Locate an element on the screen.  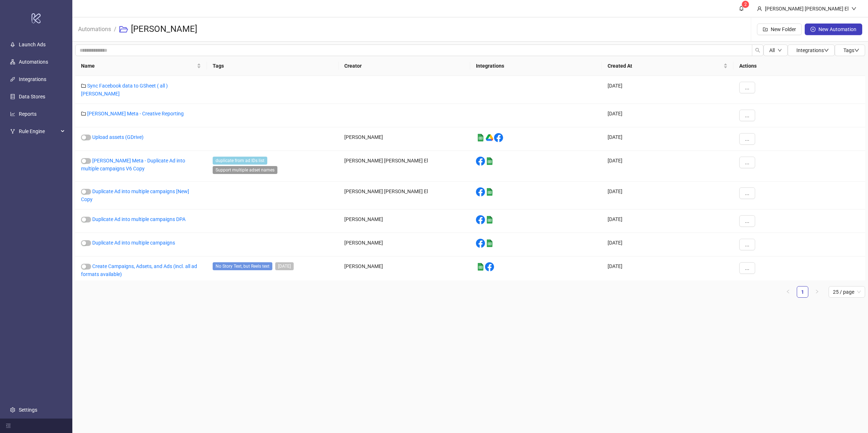
a: Reports is located at coordinates (27, 114).